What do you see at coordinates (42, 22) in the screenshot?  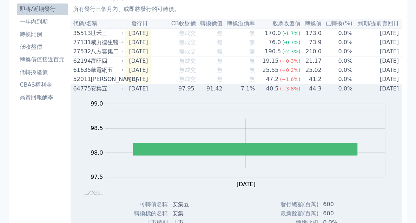 I see `li: 一年內到期` at bounding box center [42, 22].